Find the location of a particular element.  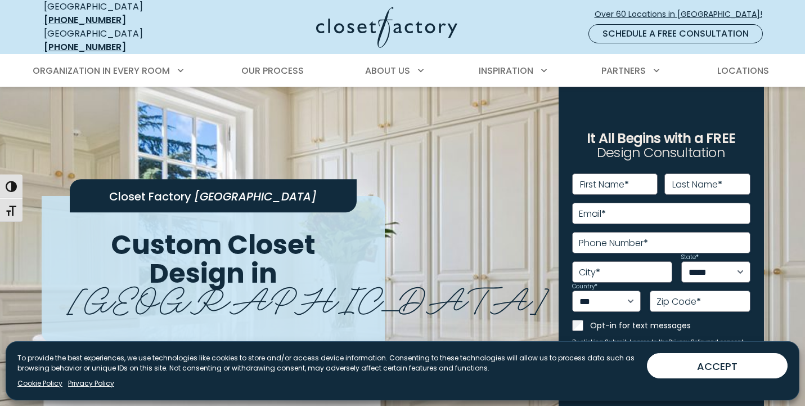

span: in is located at coordinates (264, 272).